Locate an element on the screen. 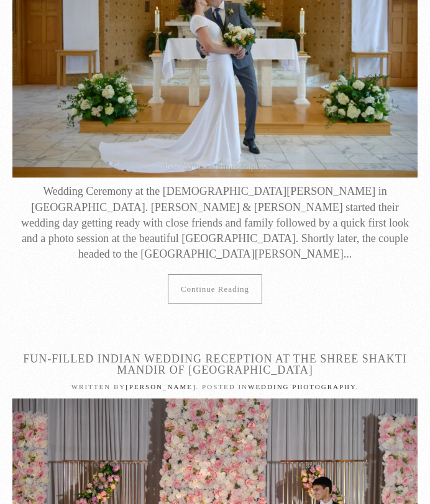  p: Written by . Posted in . is located at coordinates (215, 387).